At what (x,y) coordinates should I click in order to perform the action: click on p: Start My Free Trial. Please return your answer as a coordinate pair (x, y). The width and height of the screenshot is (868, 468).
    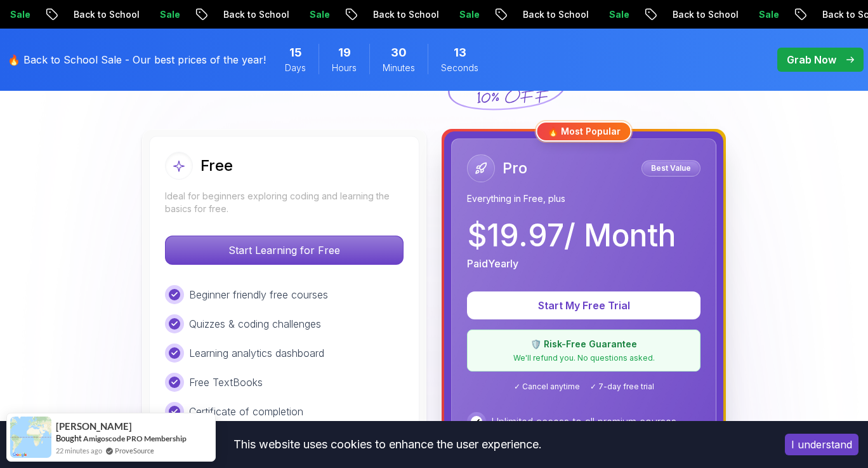
    Looking at the image, I should click on (584, 306).